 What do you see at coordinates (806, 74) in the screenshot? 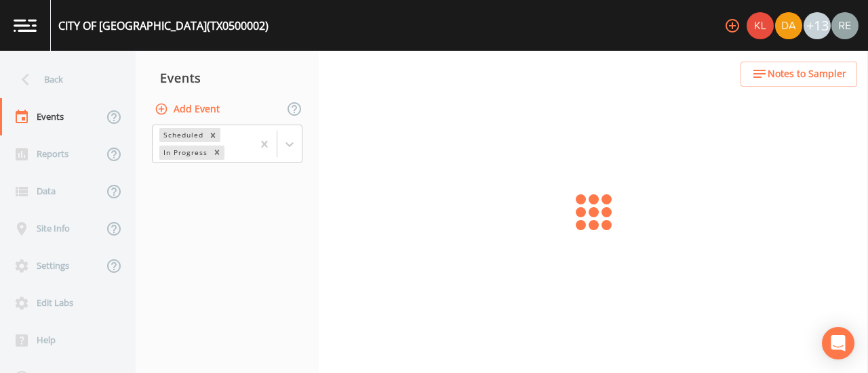
I see `span: Notes to Sampler` at bounding box center [806, 74].